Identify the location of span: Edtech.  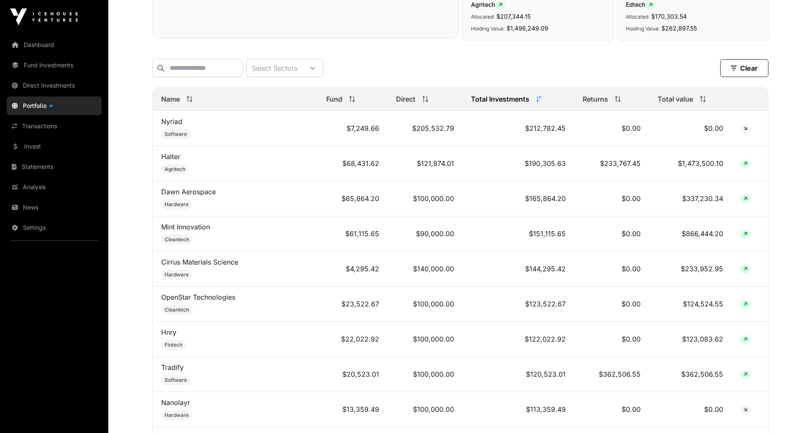
(640, 4).